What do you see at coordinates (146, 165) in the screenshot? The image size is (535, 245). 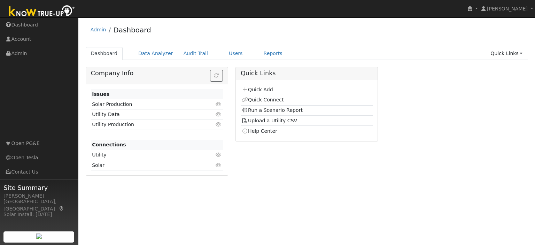 I see `td: Solar` at bounding box center [146, 165].